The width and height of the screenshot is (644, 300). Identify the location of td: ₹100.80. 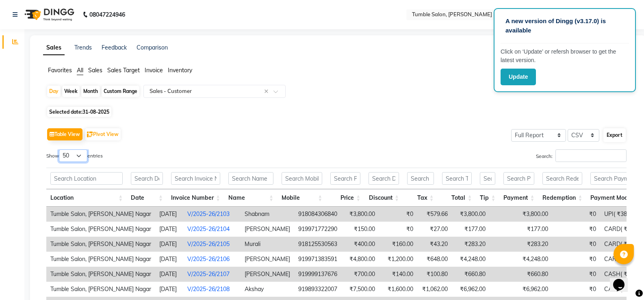
(435, 274).